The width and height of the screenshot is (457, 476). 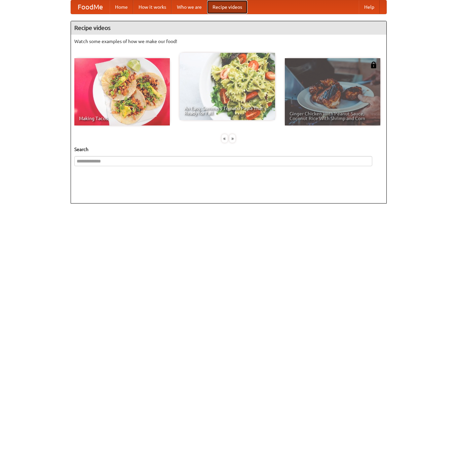 What do you see at coordinates (369, 7) in the screenshot?
I see `a: Help` at bounding box center [369, 7].